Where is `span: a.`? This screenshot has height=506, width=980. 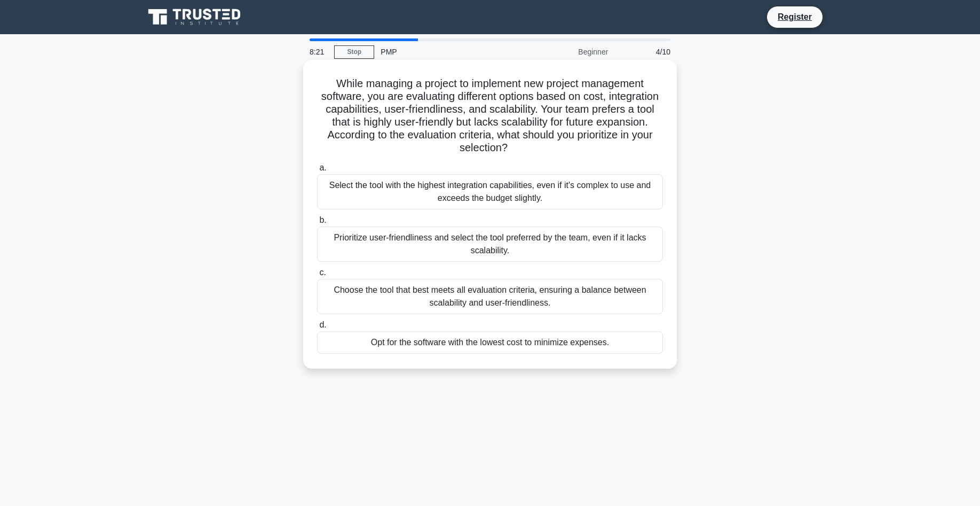
span: a. is located at coordinates (323, 168).